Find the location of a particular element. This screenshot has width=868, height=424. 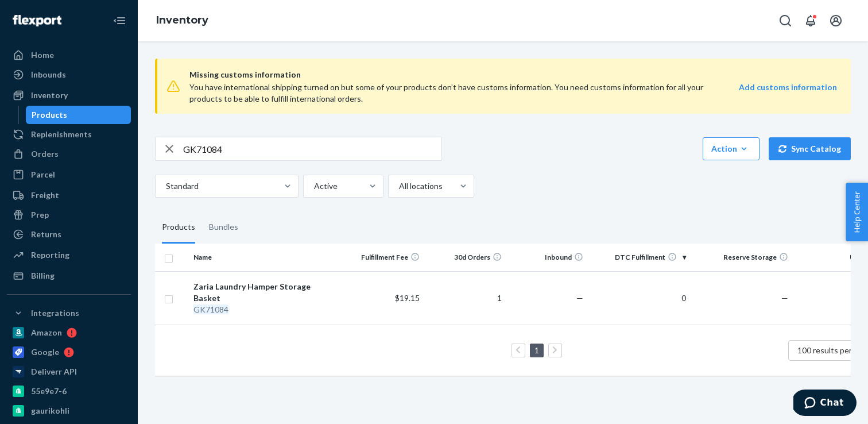

a: Returns is located at coordinates (69, 234).